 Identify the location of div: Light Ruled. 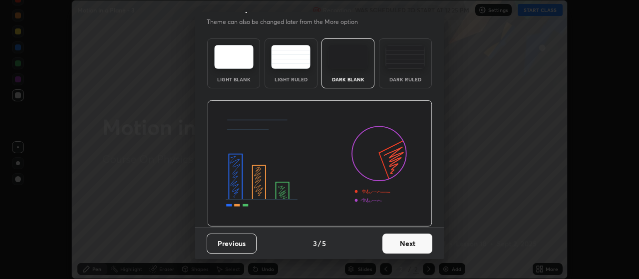
(291, 79).